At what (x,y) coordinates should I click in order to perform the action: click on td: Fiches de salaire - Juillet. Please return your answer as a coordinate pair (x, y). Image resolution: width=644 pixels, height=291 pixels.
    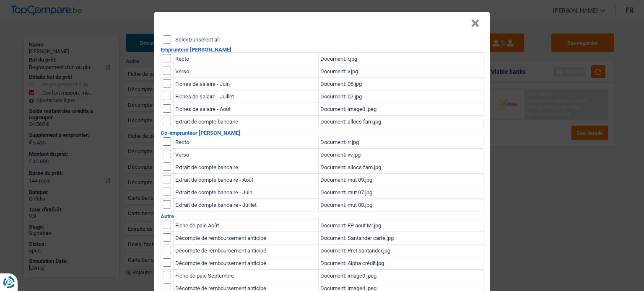
    Looking at the image, I should click on (246, 97).